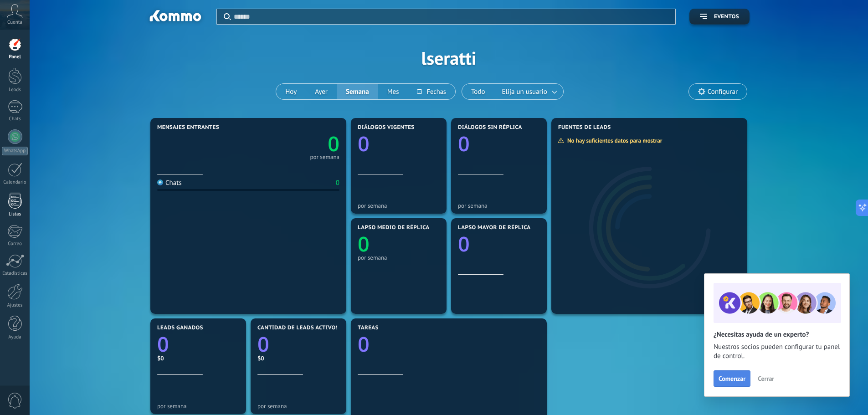 This screenshot has height=415, width=868. Describe the element at coordinates (726, 17) in the screenshot. I see `span: Eventos` at that location.